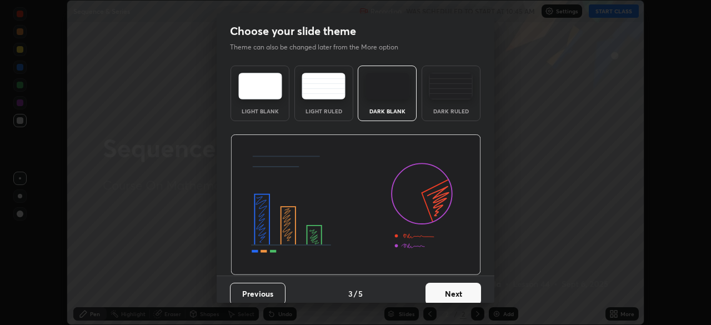 The width and height of the screenshot is (711, 325). What do you see at coordinates (258, 294) in the screenshot?
I see `button: Previous` at bounding box center [258, 294].